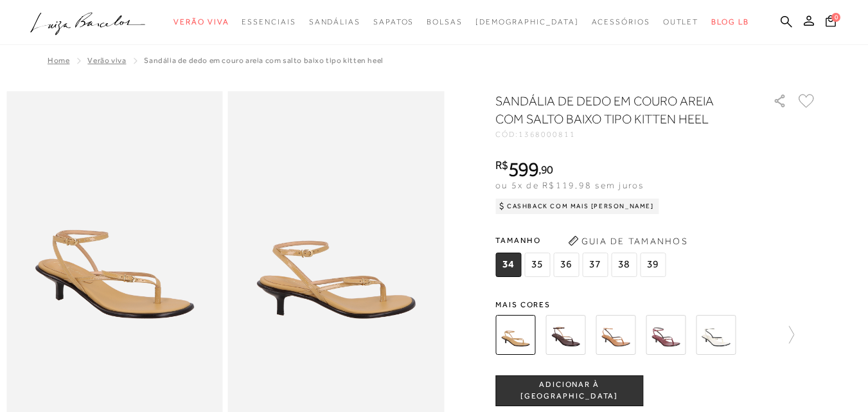 The height and width of the screenshot is (412, 868). Describe the element at coordinates (59, 61) in the screenshot. I see `a: Home` at that location.